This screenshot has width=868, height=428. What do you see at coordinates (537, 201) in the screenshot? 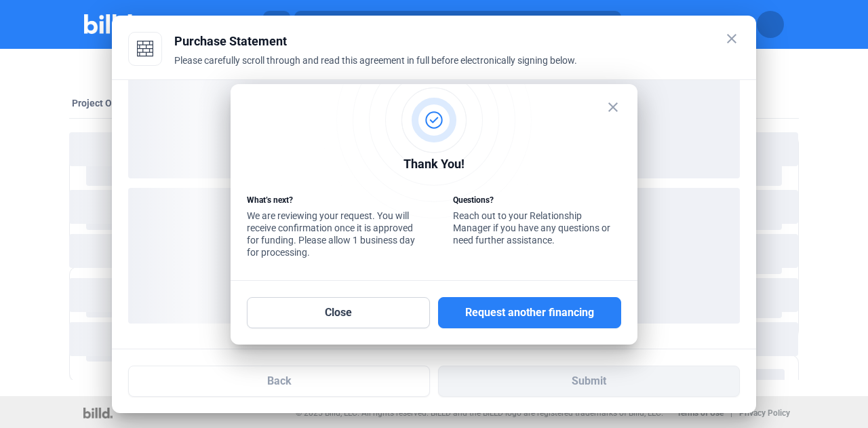
I see `div: Questions?` at bounding box center [537, 201].